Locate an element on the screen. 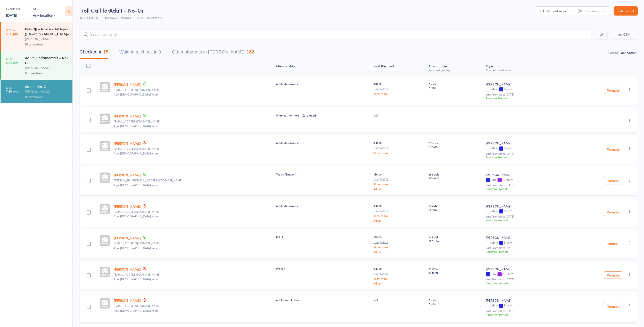 This screenshot has width=644, height=327. small: baxteratstocko@hotmail.com is located at coordinates (193, 90).